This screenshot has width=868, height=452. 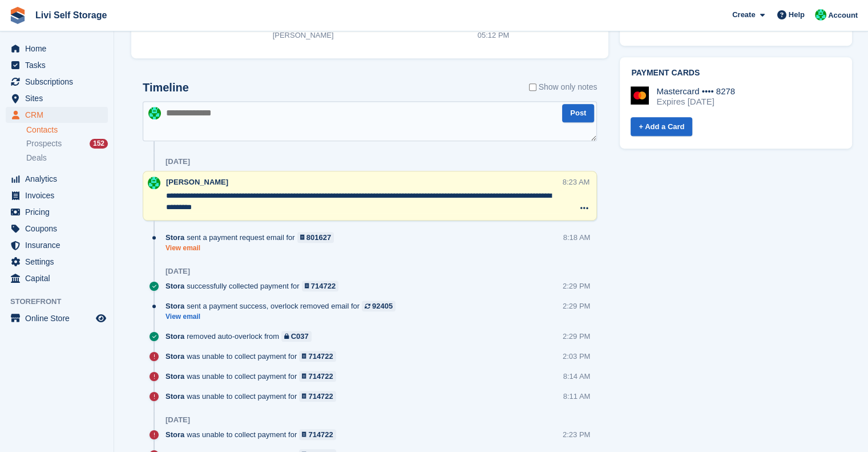 I want to click on a: 92405, so click(x=378, y=306).